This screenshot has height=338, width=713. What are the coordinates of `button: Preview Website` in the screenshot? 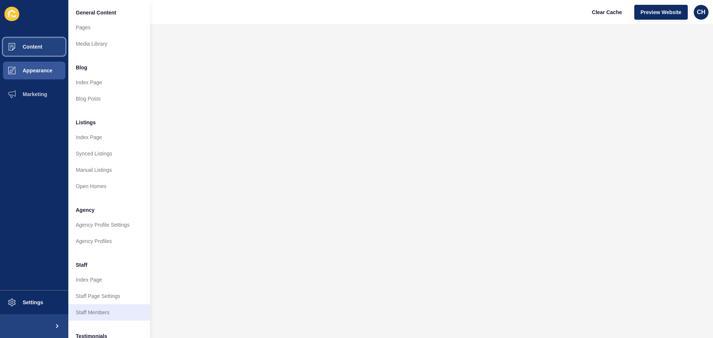 It's located at (661, 12).